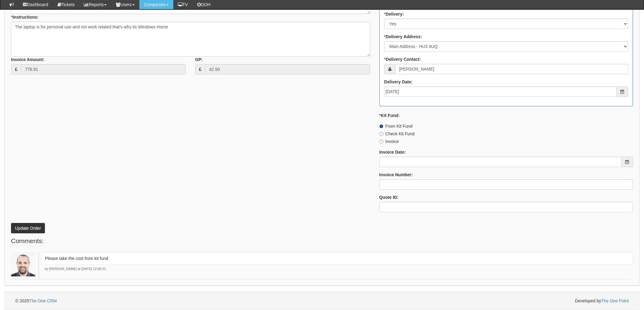  I want to click on label: Invoice Date:, so click(392, 152).